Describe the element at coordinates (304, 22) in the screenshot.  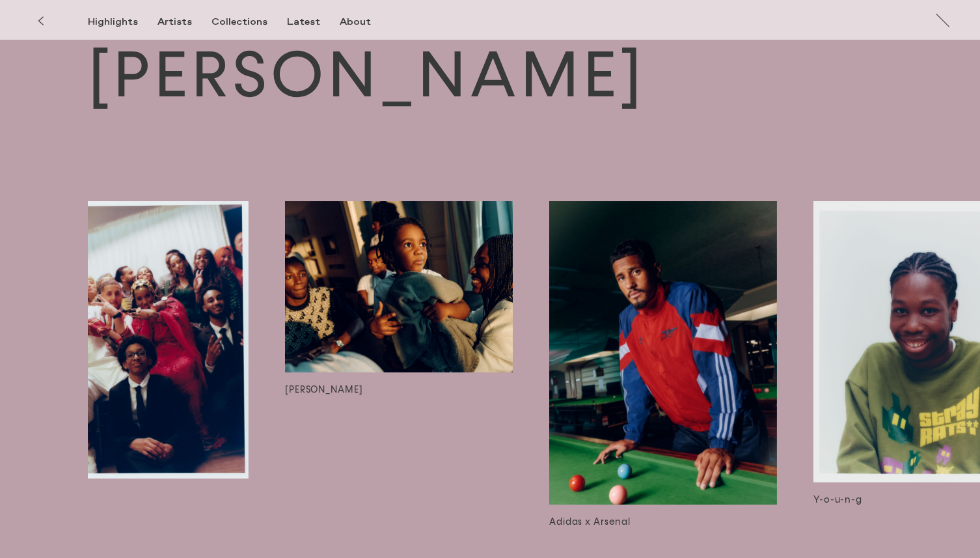
I see `div: Latest` at that location.